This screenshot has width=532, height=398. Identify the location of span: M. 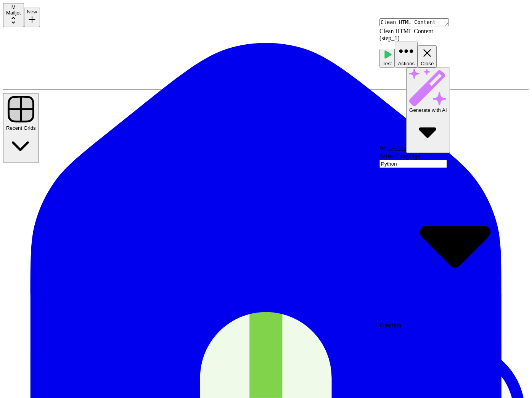
(13, 7).